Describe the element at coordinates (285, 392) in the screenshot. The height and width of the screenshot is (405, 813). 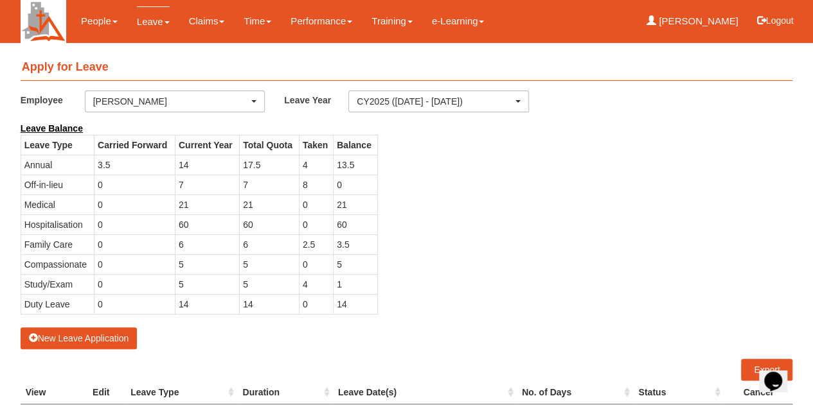
I see `th: Duration : activate to sort column ascending` at that location.